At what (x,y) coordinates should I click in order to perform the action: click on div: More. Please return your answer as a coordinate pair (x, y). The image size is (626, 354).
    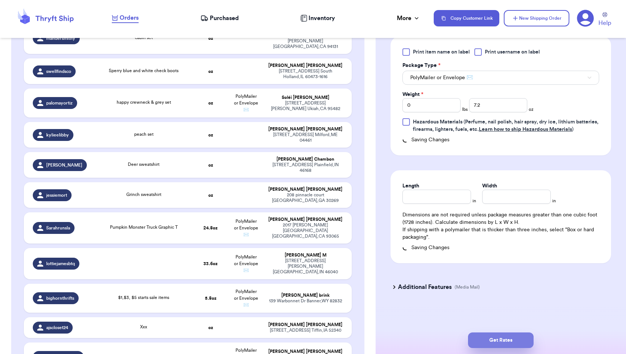
    Looking at the image, I should click on (408, 18).